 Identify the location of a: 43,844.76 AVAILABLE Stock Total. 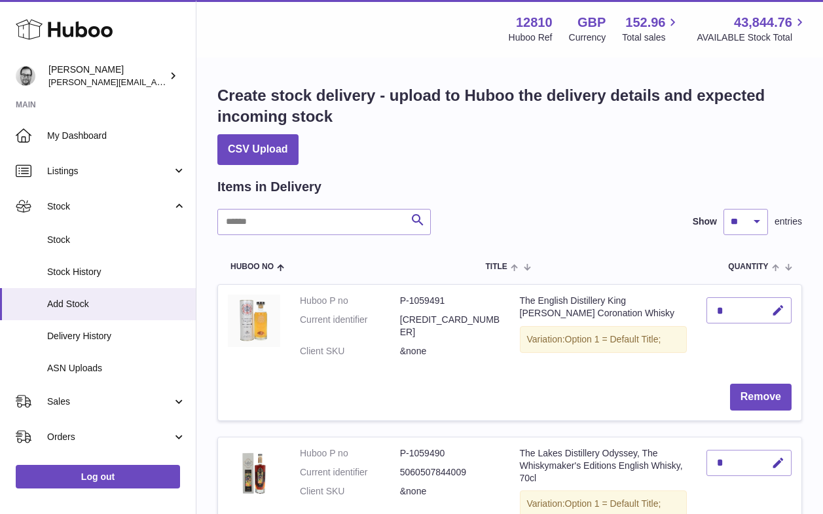
(752, 29).